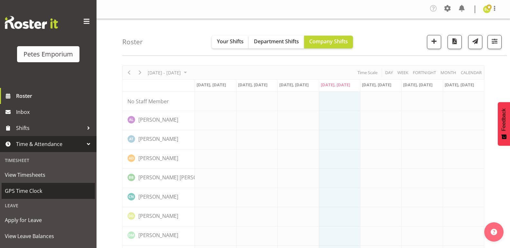 This screenshot has height=248, width=510. I want to click on span: Apply for Leave, so click(48, 221).